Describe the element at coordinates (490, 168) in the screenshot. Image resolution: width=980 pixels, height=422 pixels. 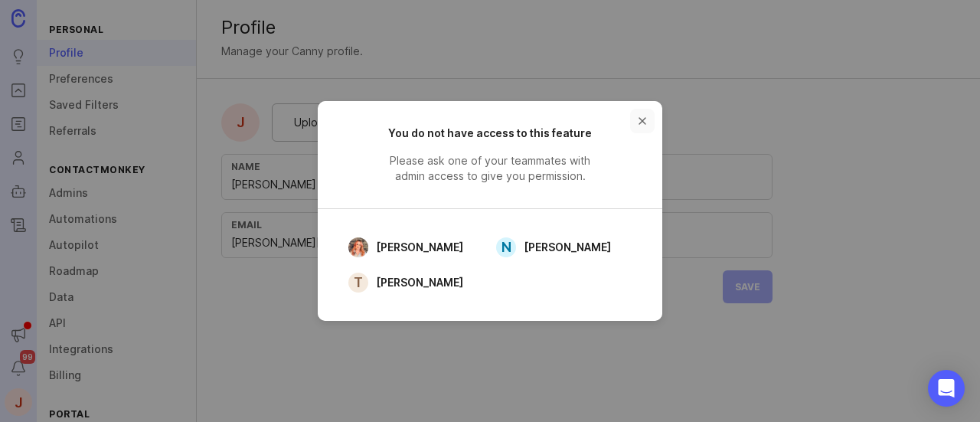
I see `span: Please ask one of your teammates with admin access to give you permission.` at that location.